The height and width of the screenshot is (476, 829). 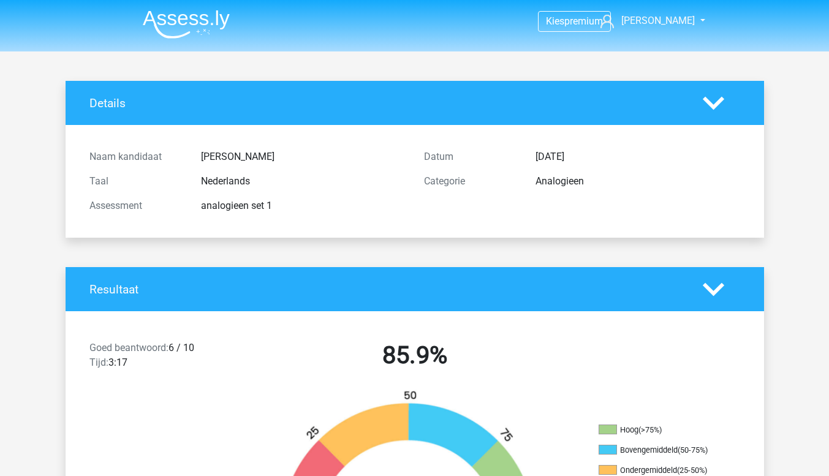 What do you see at coordinates (660, 450) in the screenshot?
I see `li: Bovengemiddeld` at bounding box center [660, 450].